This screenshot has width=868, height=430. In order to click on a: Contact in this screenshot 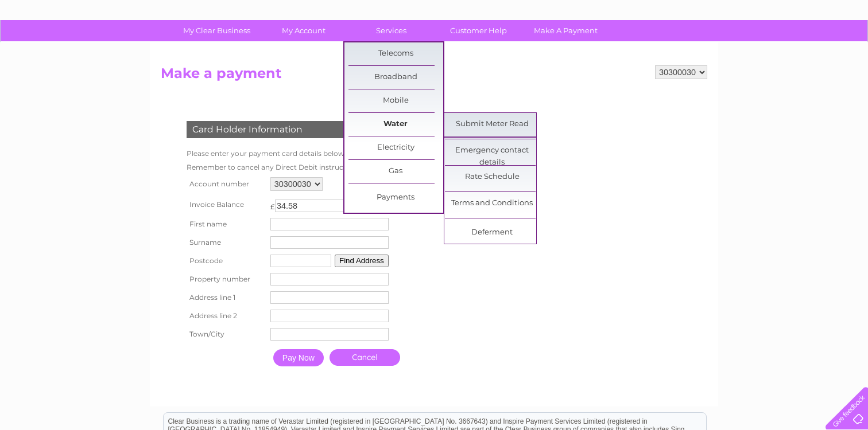, I will do `click(806, 53)`.